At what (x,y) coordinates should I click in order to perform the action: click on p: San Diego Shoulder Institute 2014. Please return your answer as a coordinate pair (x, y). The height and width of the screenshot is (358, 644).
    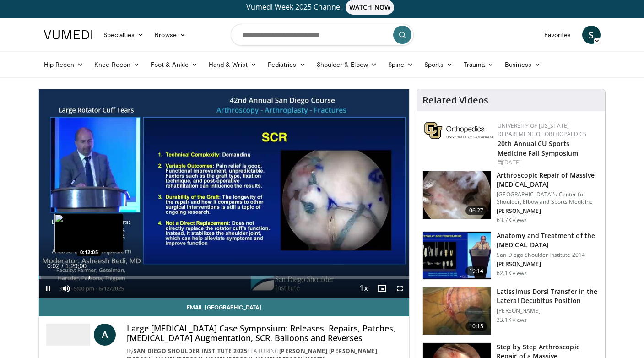
    Looking at the image, I should click on (548, 255).